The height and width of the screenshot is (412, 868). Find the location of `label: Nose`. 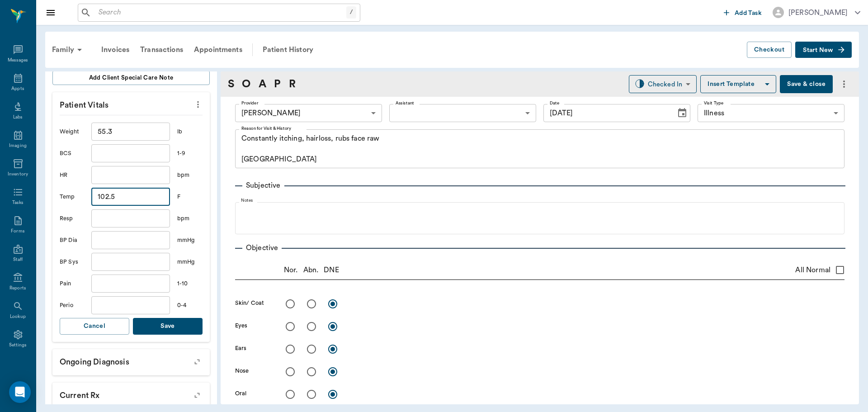

label: Nose is located at coordinates (242, 371).